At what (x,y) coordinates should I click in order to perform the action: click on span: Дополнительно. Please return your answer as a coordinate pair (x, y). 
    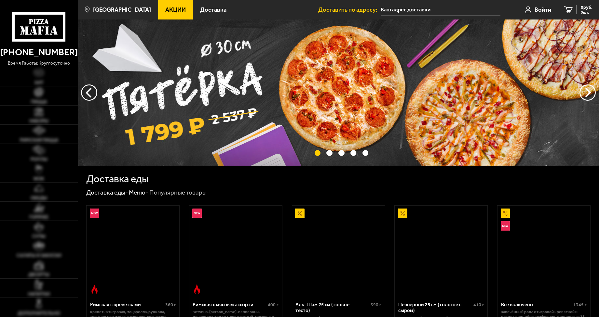
    Looking at the image, I should click on (39, 314).